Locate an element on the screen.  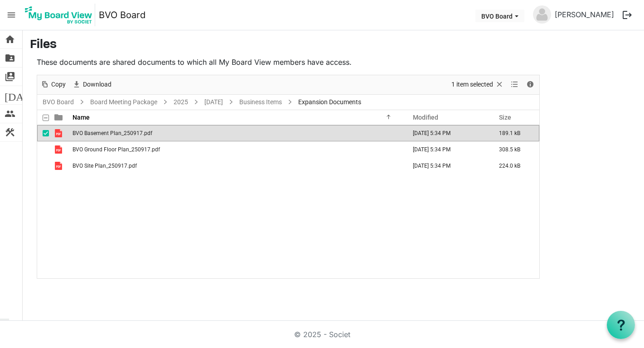
p: These documents are shared documents to which all My Board View members have access. is located at coordinates (288, 62).